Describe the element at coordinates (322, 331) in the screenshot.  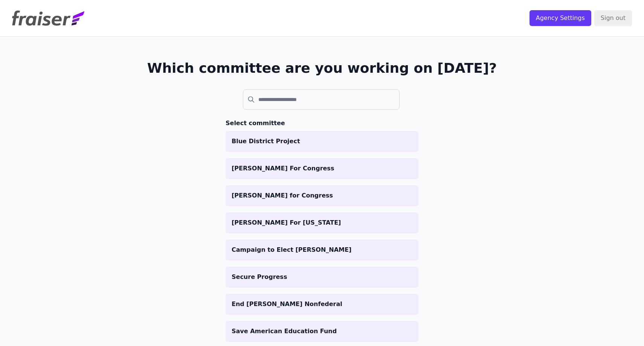
I see `a: Save American Education Fund` at that location.